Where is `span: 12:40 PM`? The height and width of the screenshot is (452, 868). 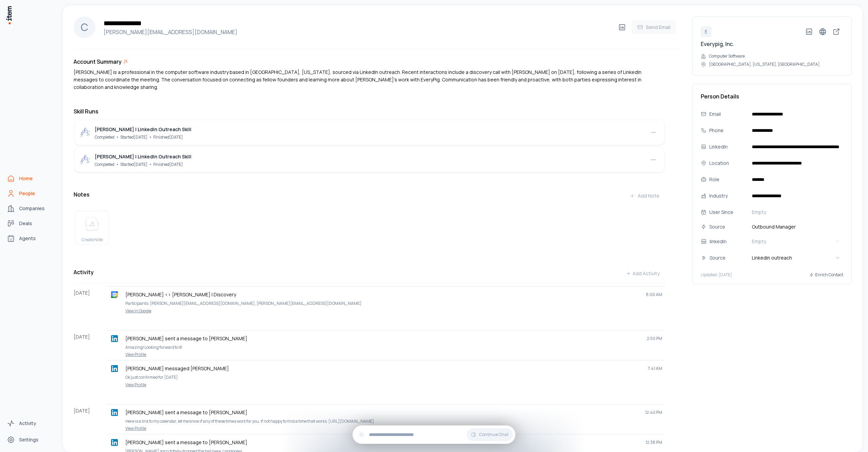
span: 12:40 PM is located at coordinates (653, 412).